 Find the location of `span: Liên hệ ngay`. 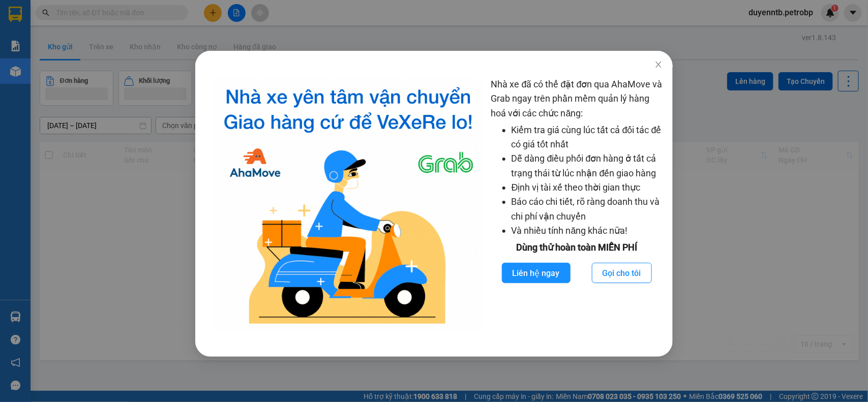

span: Liên hệ ngay is located at coordinates (535, 273).